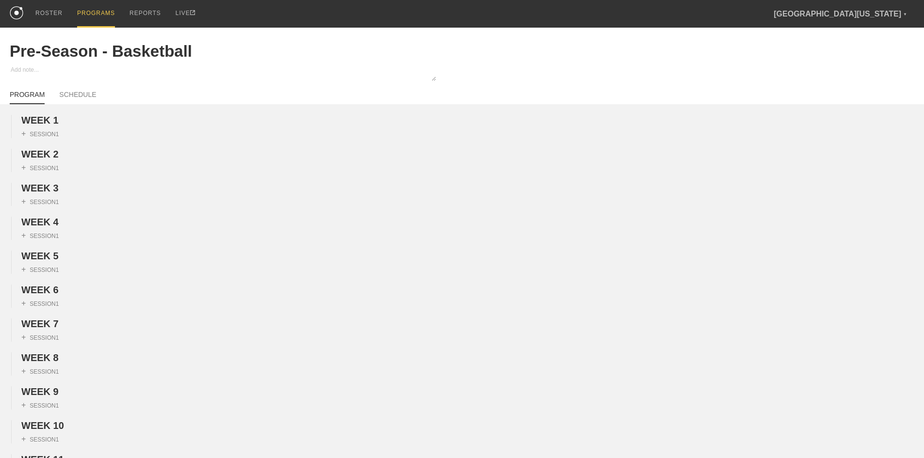 The height and width of the screenshot is (458, 924). What do you see at coordinates (40, 188) in the screenshot?
I see `span: WEEK 3` at bounding box center [40, 188].